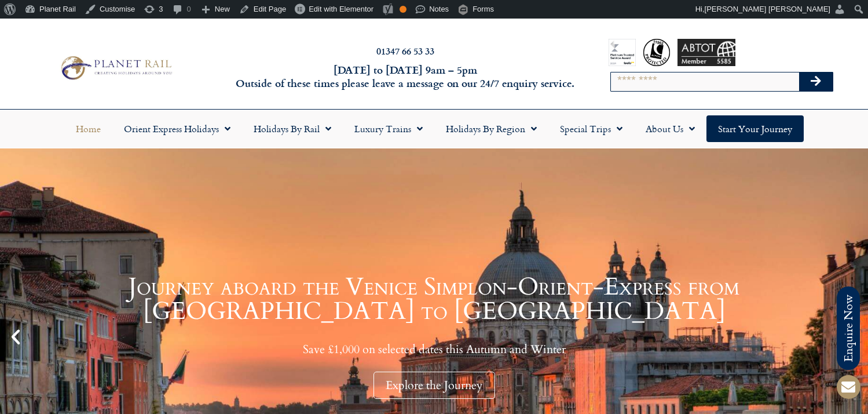 The height and width of the screenshot is (414, 868). Describe the element at coordinates (403, 9) in the screenshot. I see `div: OK` at that location.